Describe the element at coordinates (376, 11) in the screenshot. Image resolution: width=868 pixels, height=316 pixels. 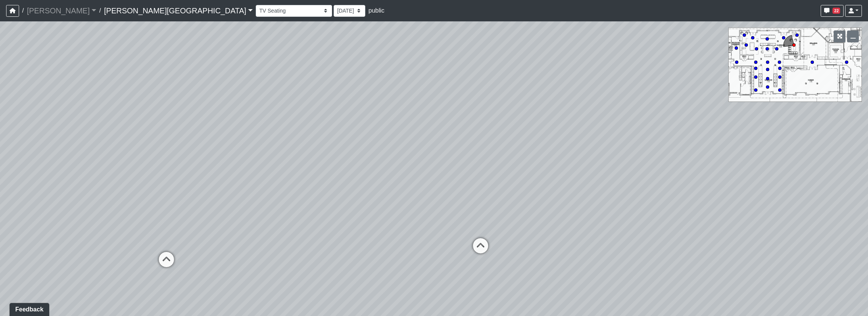
I see `span: public` at that location.